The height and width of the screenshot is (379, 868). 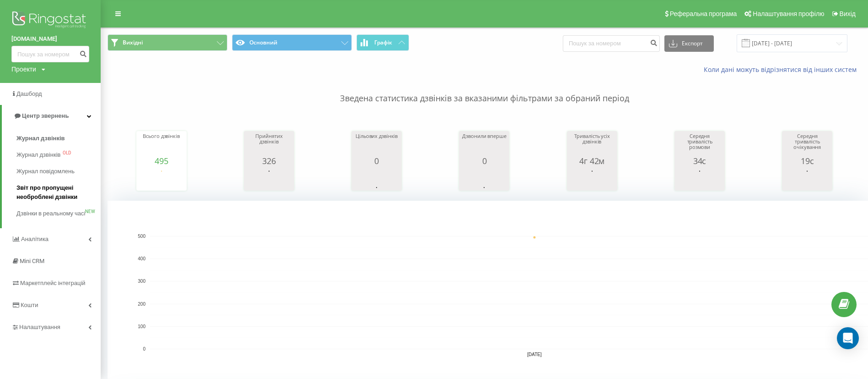 What do you see at coordinates (847, 14) in the screenshot?
I see `span: Вихід` at bounding box center [847, 14].